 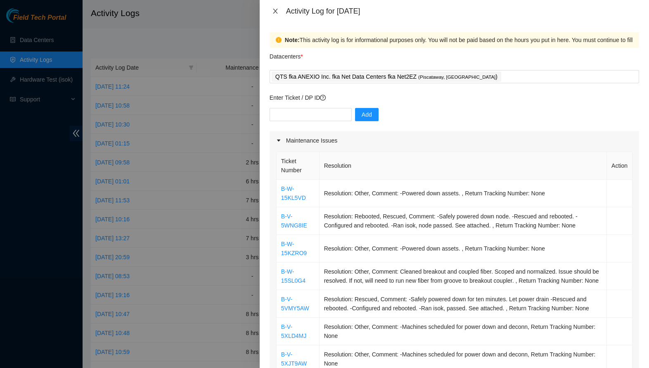 I want to click on div: Maintenance Issues, so click(x=454, y=141).